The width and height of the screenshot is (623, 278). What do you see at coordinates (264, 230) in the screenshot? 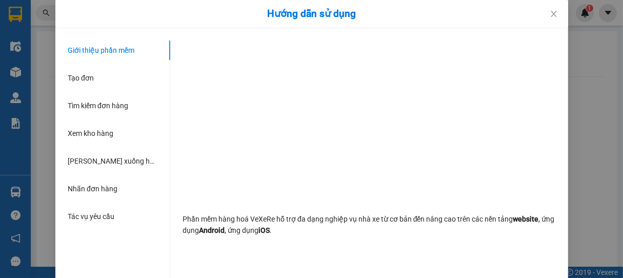
I see `strong: iOS` at bounding box center [264, 230].